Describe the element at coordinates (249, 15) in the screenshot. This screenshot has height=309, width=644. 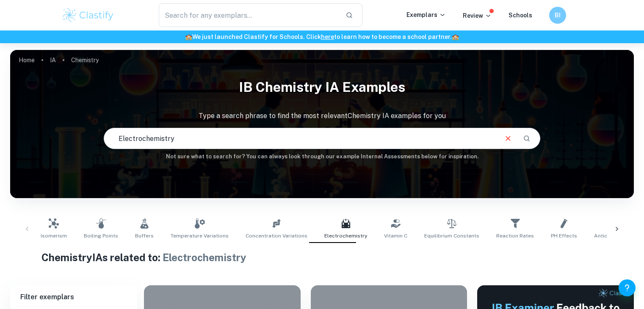
I see `input: Search for any exemplars...` at that location.